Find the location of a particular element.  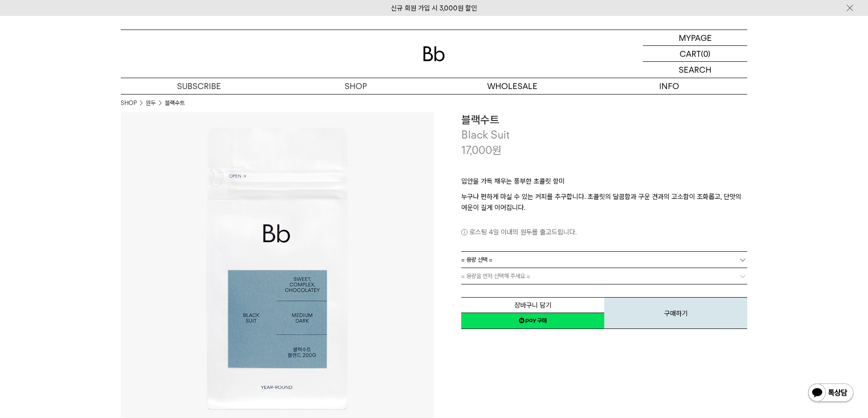

img: 카카오톡 채널 1:1 채팅 버튼 is located at coordinates (831, 394).